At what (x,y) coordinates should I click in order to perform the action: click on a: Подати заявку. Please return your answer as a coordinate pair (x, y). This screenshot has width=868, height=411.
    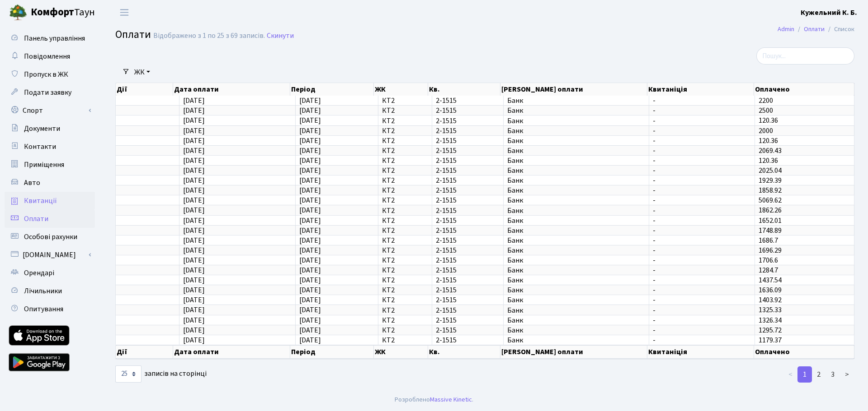
    Looking at the image, I should click on (49, 92).